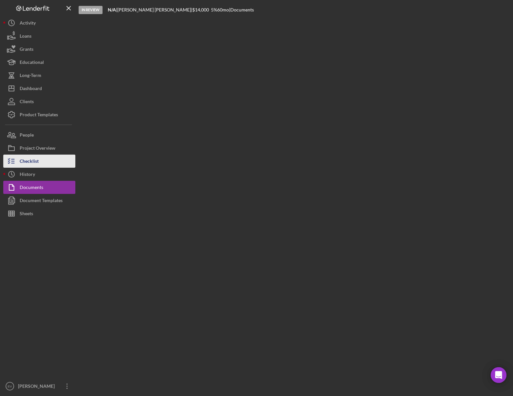 This screenshot has height=396, width=513. I want to click on a: History, so click(39, 174).